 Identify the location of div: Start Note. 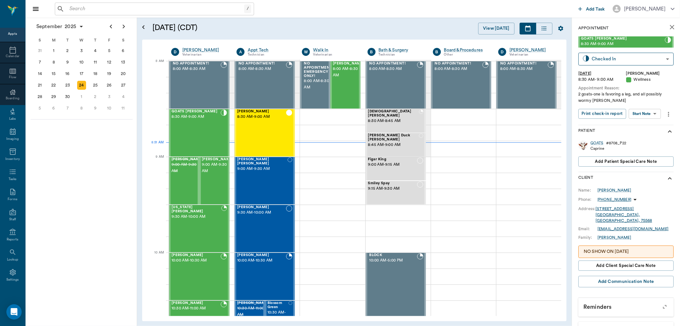
(642, 114).